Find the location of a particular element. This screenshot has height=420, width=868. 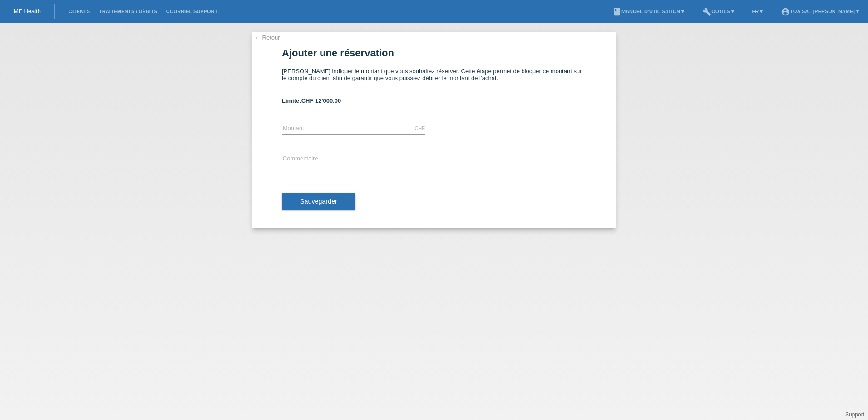

span: Sauvegarder is located at coordinates (318, 201).